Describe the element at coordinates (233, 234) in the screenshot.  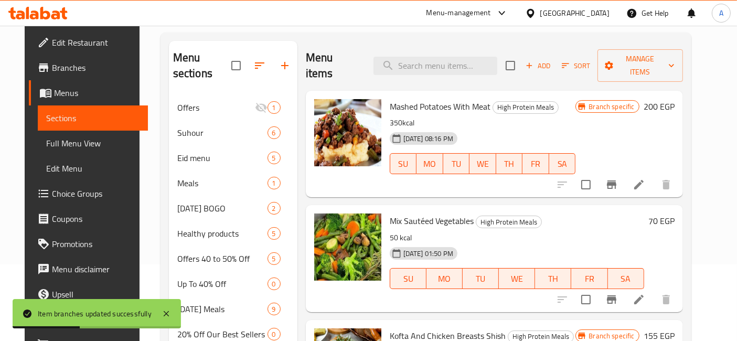
I see `div: Healthy products5` at that location.